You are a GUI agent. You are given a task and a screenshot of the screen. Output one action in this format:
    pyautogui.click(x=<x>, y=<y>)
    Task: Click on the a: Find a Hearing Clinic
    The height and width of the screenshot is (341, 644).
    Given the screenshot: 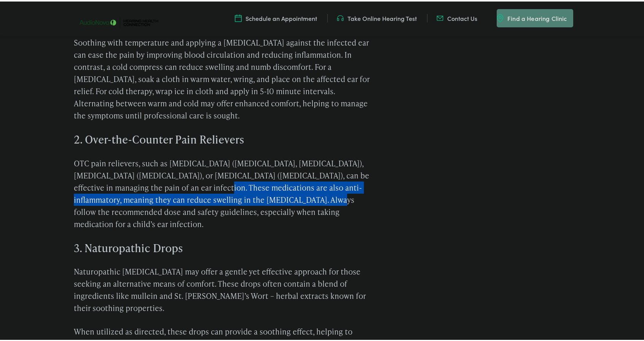 What is the action you would take?
    pyautogui.click(x=535, y=17)
    